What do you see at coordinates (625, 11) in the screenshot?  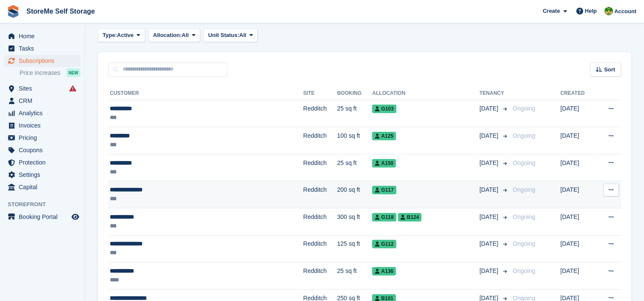 I see `span: Account` at bounding box center [625, 11].